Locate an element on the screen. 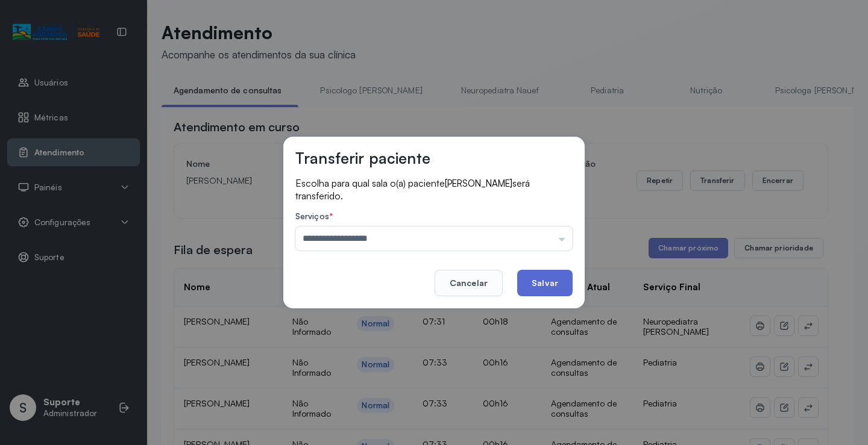 This screenshot has height=445, width=868. button: Cancelar is located at coordinates (468, 283).